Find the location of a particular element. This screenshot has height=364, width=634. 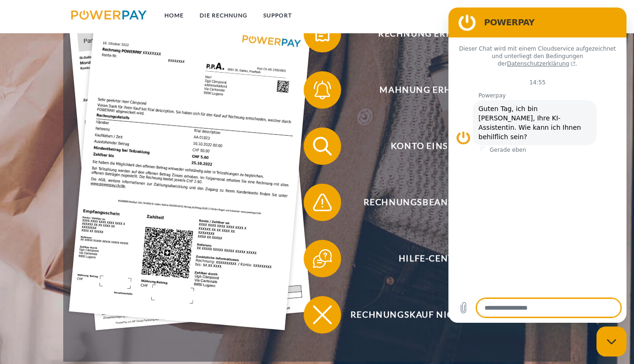

a: SUPPORT is located at coordinates (278, 15).